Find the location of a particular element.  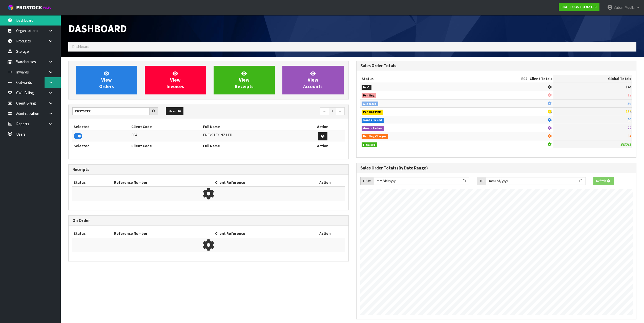

span: 22 is located at coordinates (629, 128).